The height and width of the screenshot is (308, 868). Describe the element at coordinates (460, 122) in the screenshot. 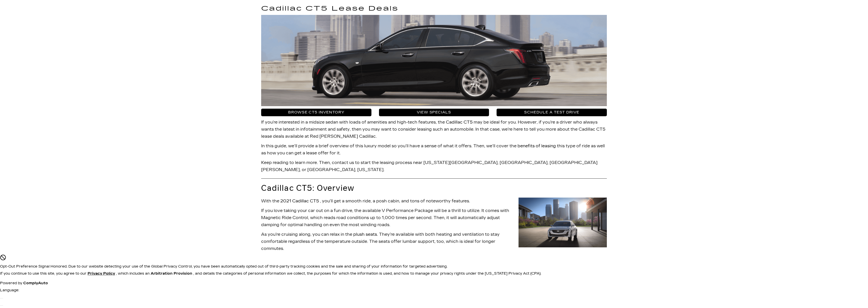

I see `a: Cadillac CT5` at that location.